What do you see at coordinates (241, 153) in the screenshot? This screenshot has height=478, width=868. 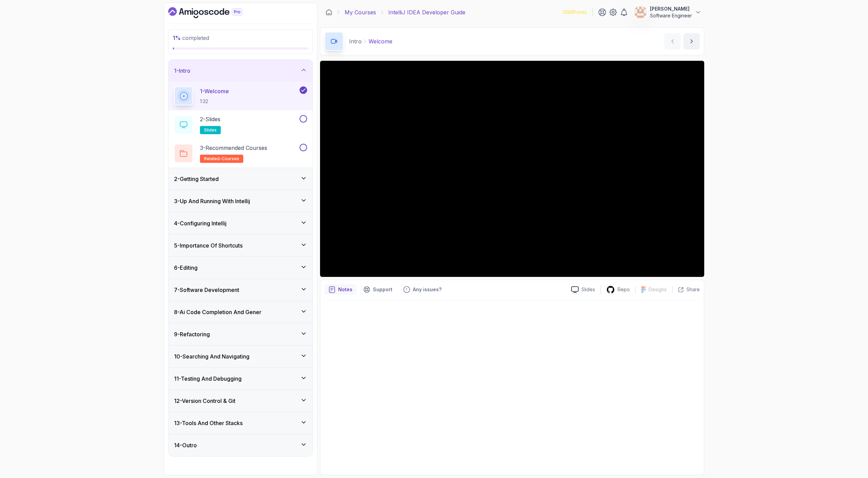 I see `button: 3-Recommended Coursesrelated-courses` at bounding box center [241, 153].